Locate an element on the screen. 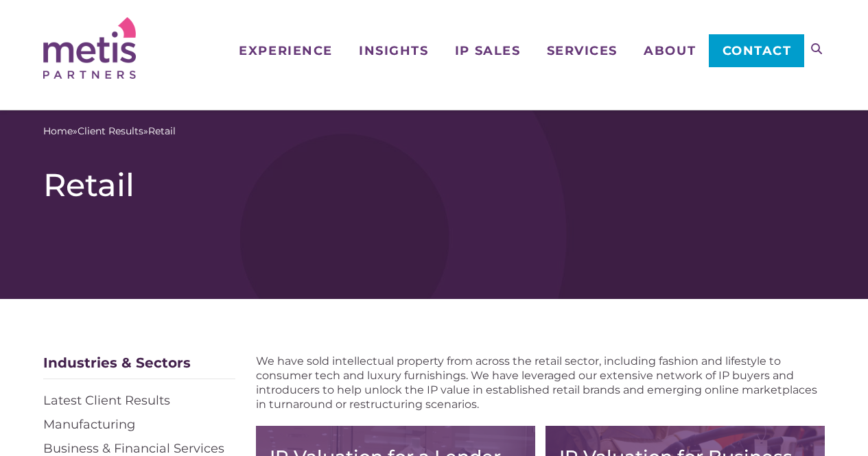 Image resolution: width=868 pixels, height=456 pixels. p: We have sold intellectual property from across the retail sector, including fashion and lifestyle... is located at coordinates (540, 383).